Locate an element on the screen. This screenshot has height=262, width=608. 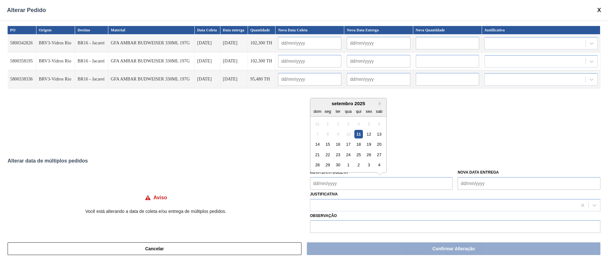
th: Nova Quantidade is located at coordinates (447, 30).